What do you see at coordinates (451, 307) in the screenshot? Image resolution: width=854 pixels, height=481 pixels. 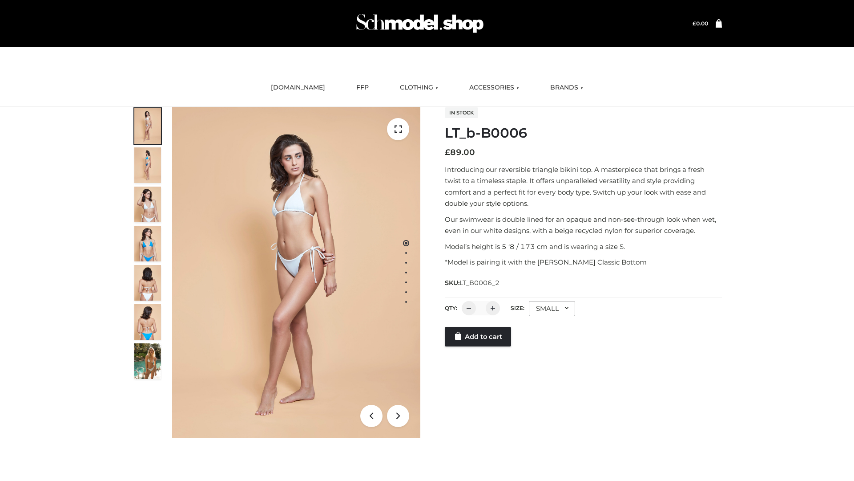 I see `label: QTY:` at bounding box center [451, 307].